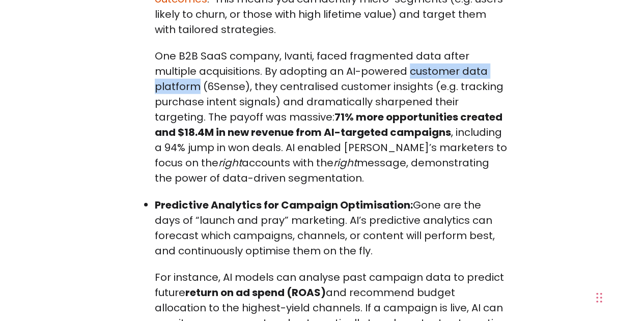 Image resolution: width=644 pixels, height=321 pixels. I want to click on p: Gone are the days of “launch and pray” marketing. AI’s predictive analytics can forecast which ca..., so click(332, 228).